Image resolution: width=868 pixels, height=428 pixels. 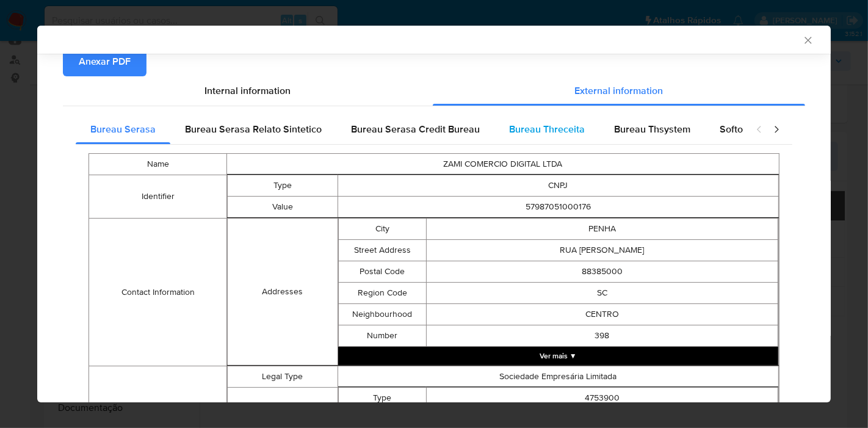 What do you see at coordinates (104, 61) in the screenshot?
I see `button: Anexar PDF` at bounding box center [104, 61].